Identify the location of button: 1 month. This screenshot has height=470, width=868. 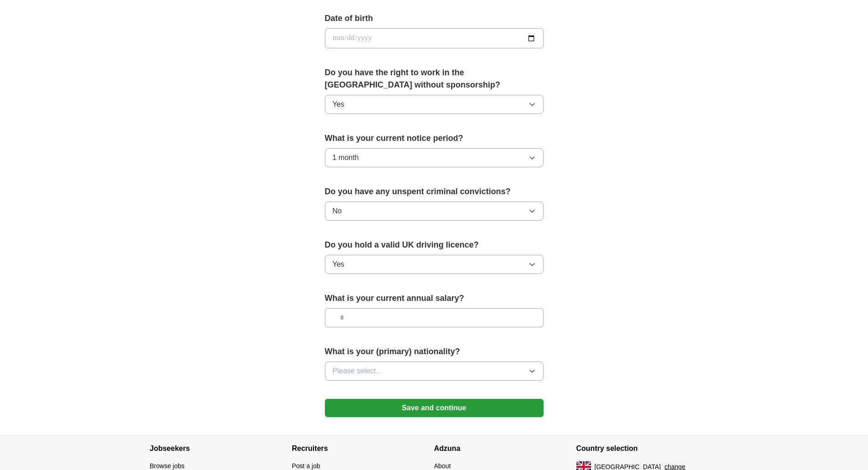
(434, 158).